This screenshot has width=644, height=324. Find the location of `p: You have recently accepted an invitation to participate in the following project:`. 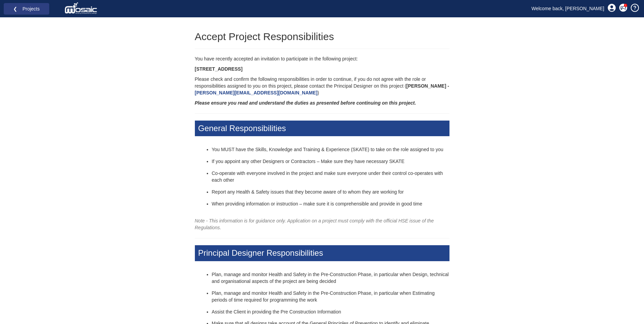

p: You have recently accepted an invitation to participate in the following project: is located at coordinates (322, 59).